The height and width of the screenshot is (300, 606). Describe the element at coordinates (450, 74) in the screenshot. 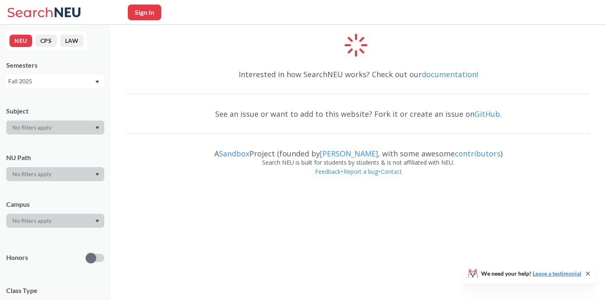

I see `a: documentation!` at that location.